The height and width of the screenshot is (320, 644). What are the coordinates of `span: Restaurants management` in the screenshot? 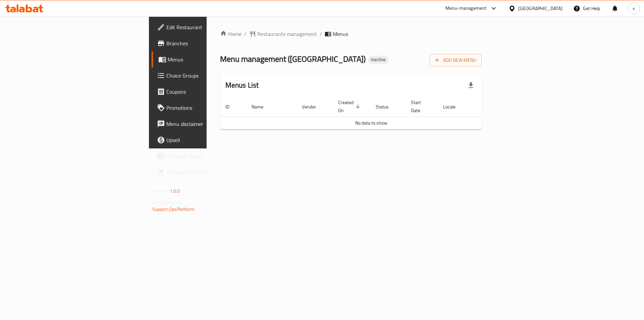 It's located at (287, 34).